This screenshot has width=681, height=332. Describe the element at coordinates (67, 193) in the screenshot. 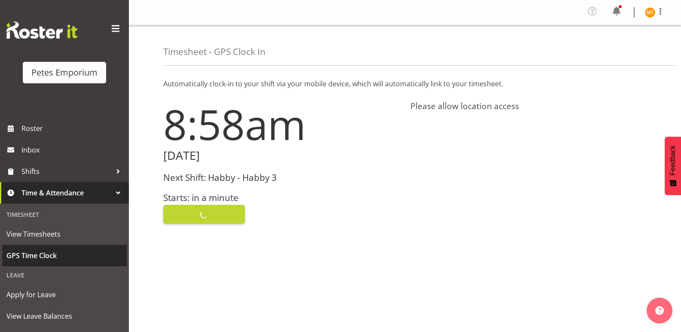

I see `span: Time & Attendance` at that location.